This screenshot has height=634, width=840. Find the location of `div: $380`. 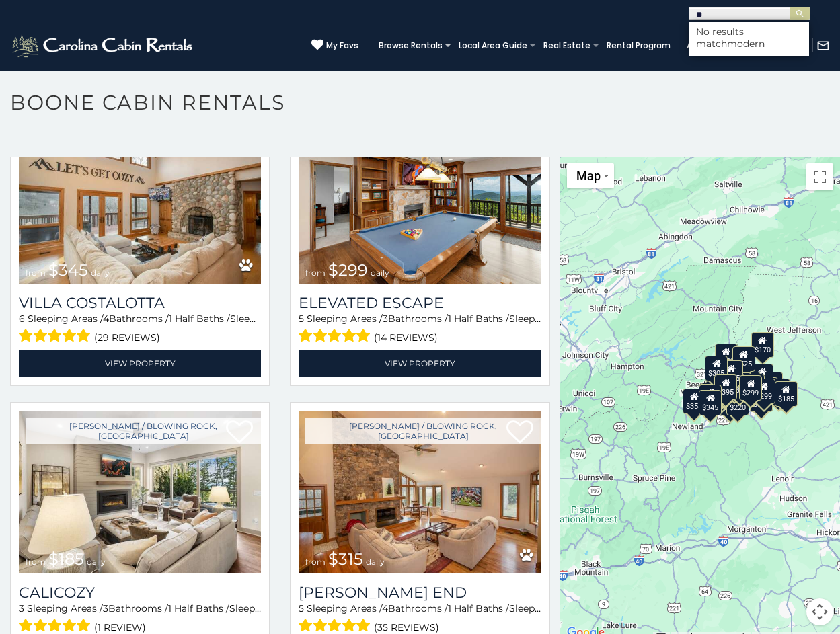

div: $380 is located at coordinates (753, 386).